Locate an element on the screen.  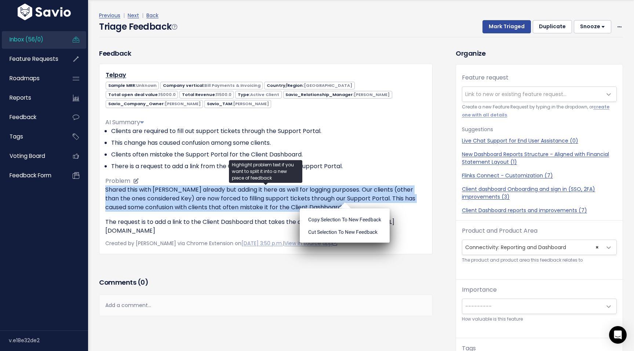
a: Tags is located at coordinates (31, 137).